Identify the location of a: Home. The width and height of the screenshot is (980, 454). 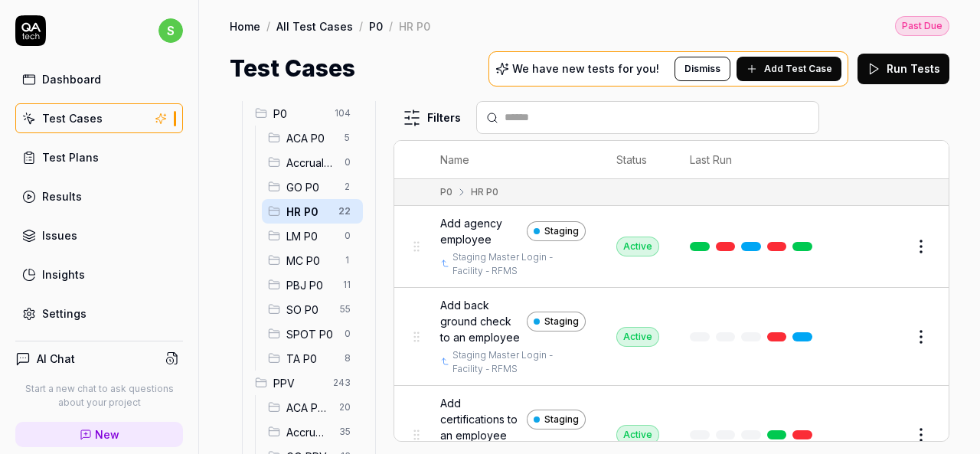
(245, 26).